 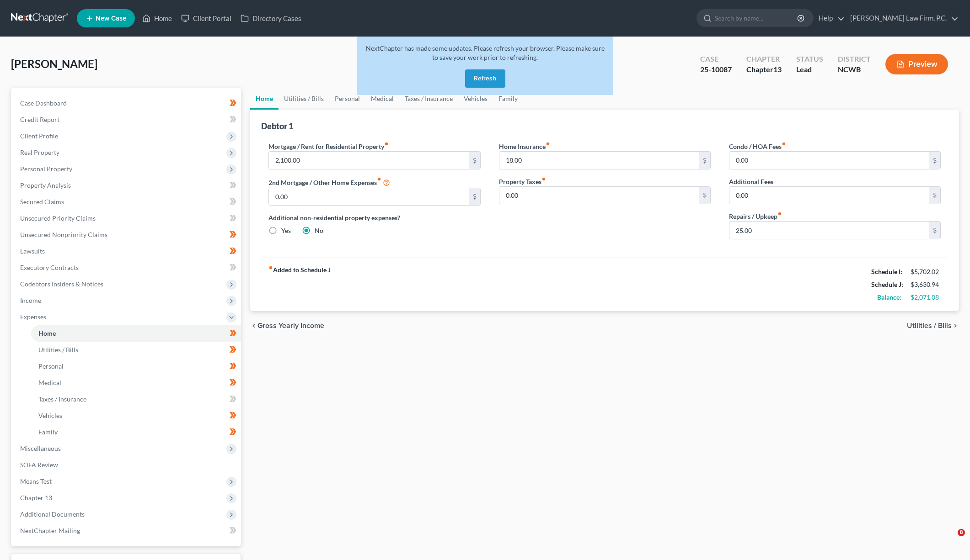 What do you see at coordinates (764, 59) in the screenshot?
I see `div: Chapter` at bounding box center [764, 59].